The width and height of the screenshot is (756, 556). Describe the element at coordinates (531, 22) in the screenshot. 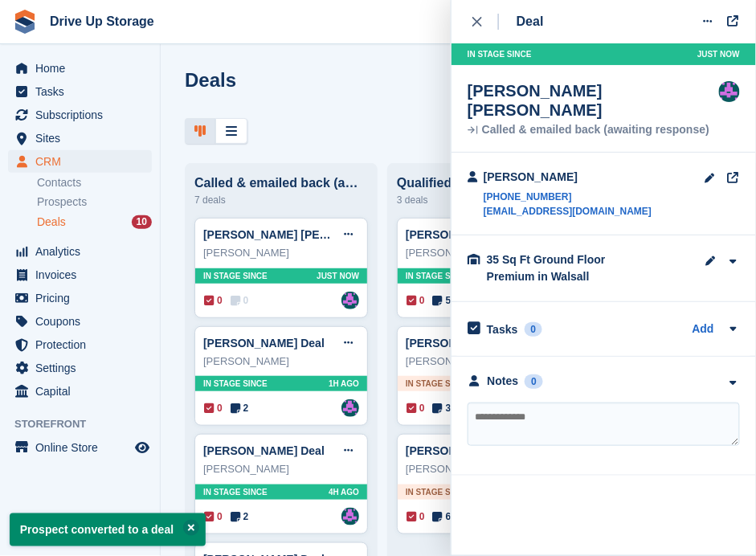

I see `div: Deal` at that location.